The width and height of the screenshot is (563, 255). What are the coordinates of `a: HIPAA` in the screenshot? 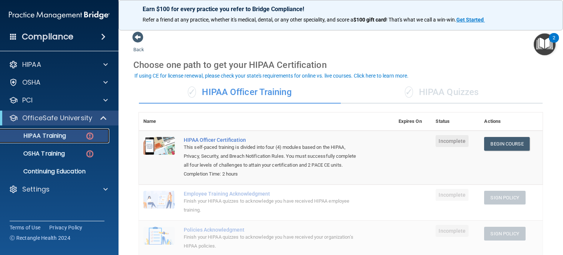 It's located at (58, 64).